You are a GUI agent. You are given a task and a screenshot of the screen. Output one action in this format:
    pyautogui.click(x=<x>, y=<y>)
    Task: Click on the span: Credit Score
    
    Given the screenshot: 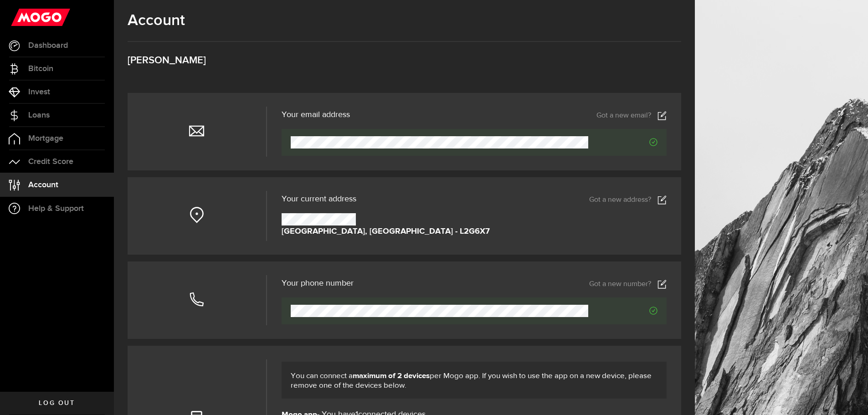 What is the action you would take?
    pyautogui.click(x=51, y=162)
    